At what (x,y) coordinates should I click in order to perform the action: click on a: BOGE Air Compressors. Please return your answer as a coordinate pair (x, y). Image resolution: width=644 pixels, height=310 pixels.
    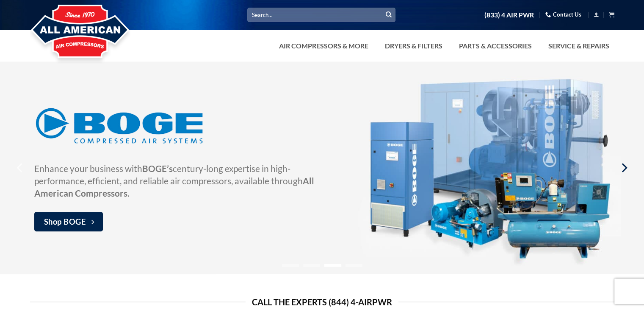
    Looking at the image, I should click on (490, 168).